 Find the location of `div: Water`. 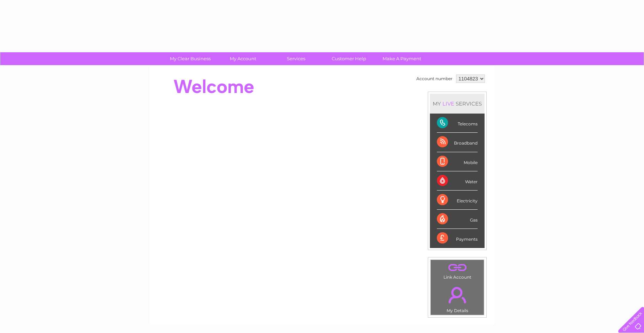

div: Water is located at coordinates (457, 181).